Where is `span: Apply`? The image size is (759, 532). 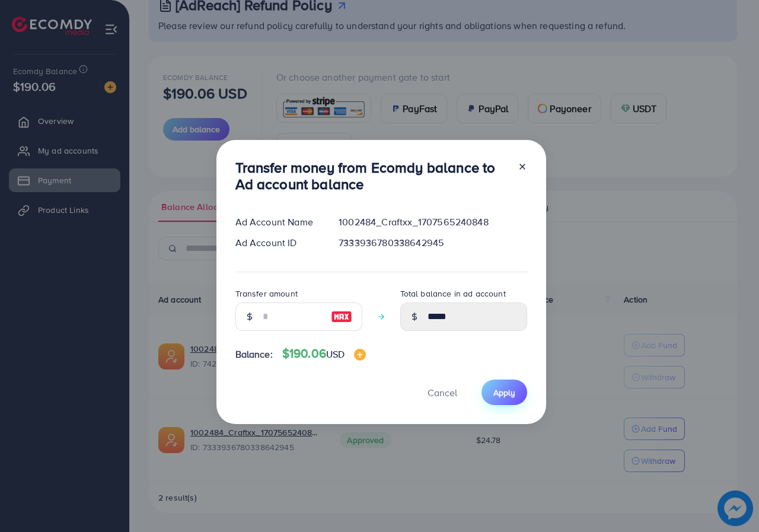
span: Apply is located at coordinates (504, 393).